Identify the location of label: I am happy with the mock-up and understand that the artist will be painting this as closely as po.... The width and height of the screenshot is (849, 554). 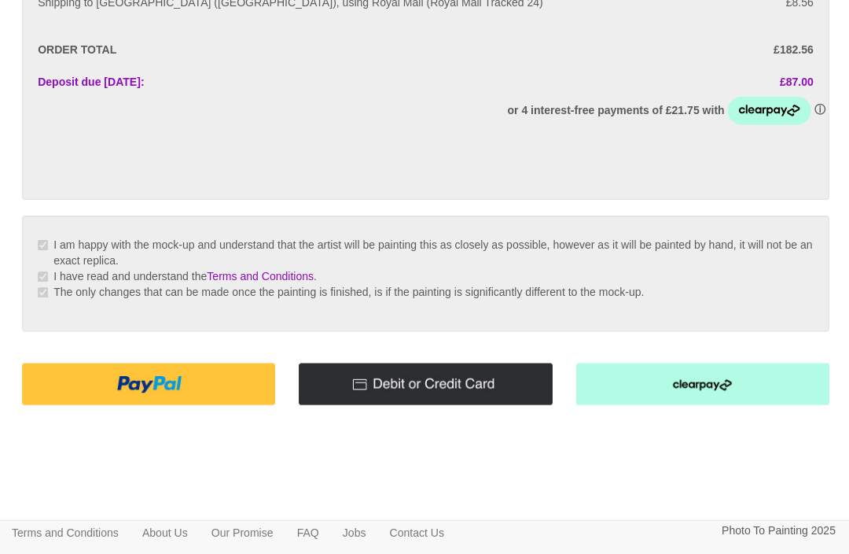
(432, 252).